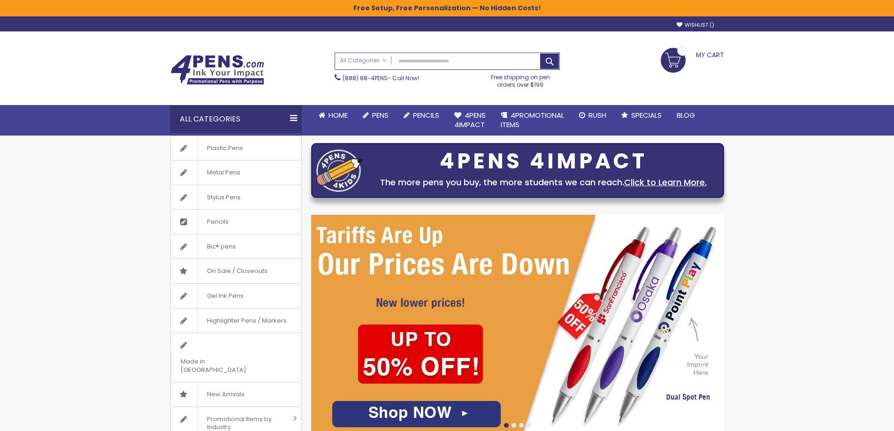 This screenshot has height=431, width=894. I want to click on a: Wishlist, so click(695, 25).